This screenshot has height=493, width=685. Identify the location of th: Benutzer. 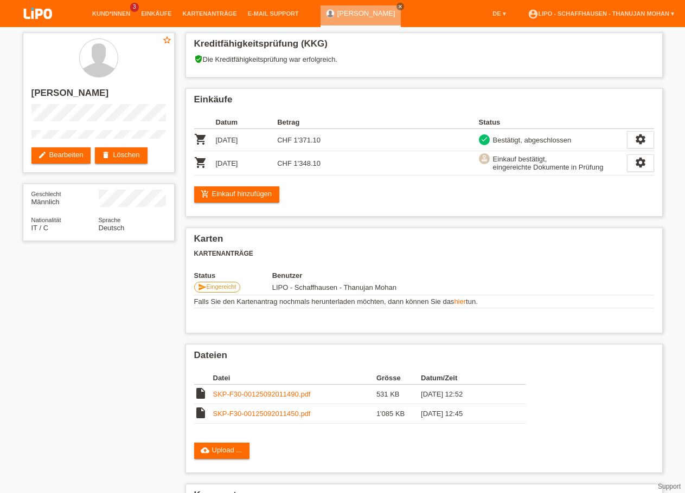
(364, 275).